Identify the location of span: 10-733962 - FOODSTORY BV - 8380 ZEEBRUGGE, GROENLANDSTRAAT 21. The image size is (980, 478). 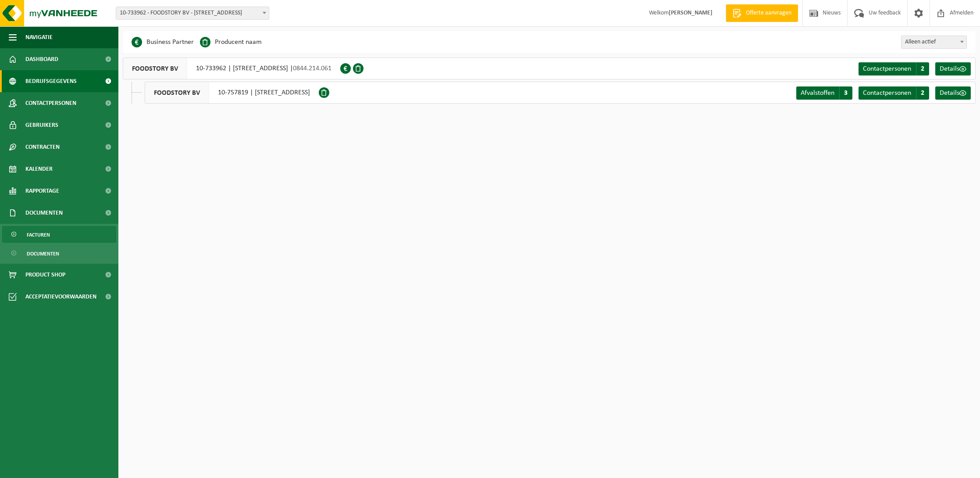
(192, 13).